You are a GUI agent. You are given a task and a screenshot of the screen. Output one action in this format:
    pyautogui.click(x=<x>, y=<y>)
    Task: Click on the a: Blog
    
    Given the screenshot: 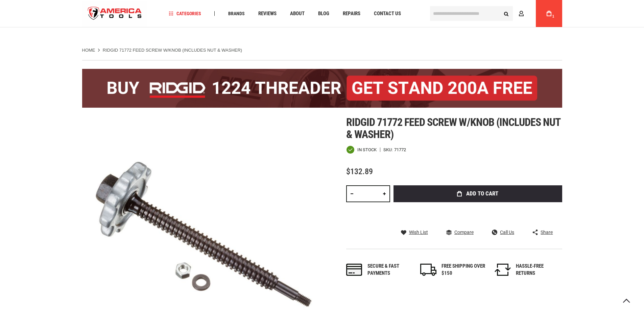 What is the action you would take?
    pyautogui.click(x=323, y=14)
    